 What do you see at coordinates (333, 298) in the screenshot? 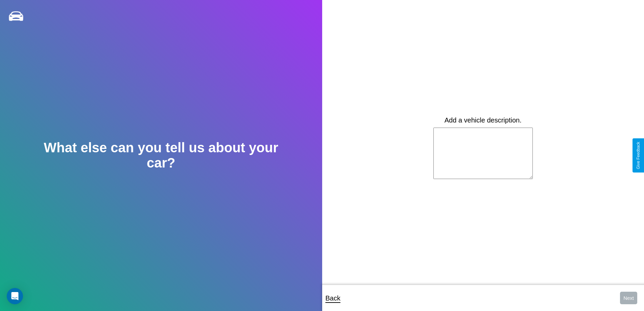
I see `p: Back` at bounding box center [333, 298].